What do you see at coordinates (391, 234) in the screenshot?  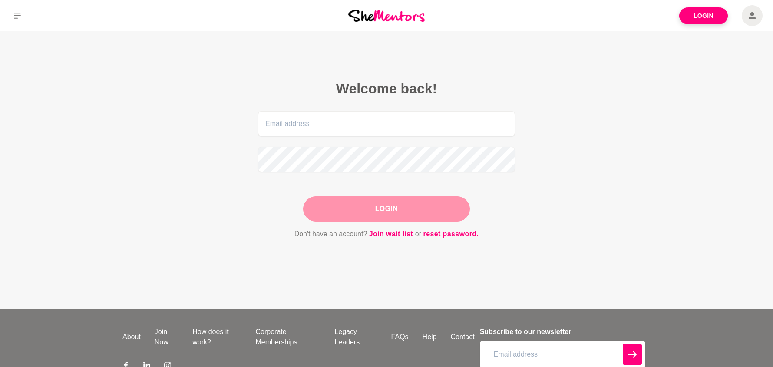 I see `a: Join wait list` at bounding box center [391, 234].